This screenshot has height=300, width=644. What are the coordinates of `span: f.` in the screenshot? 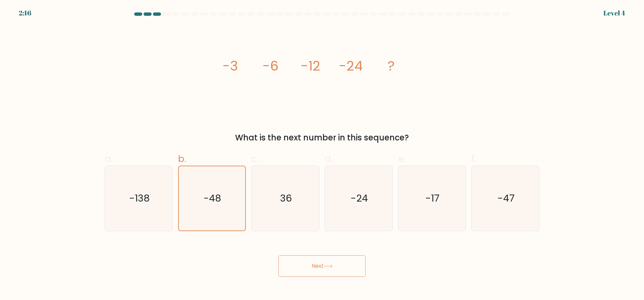 It's located at (473, 159).